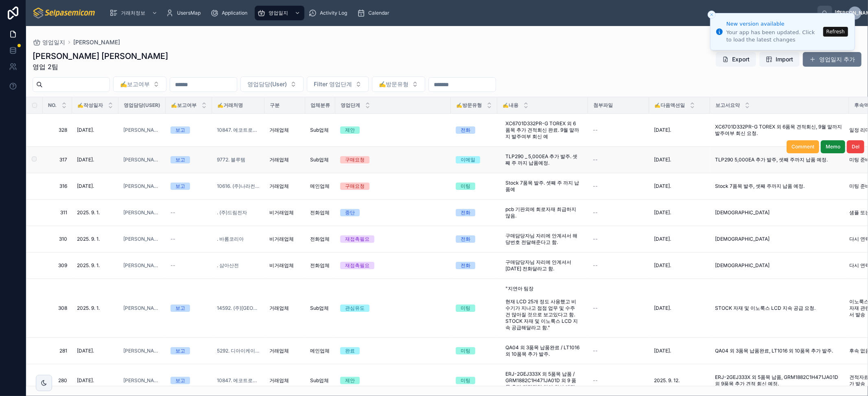  I want to click on a: 보고, so click(188, 351).